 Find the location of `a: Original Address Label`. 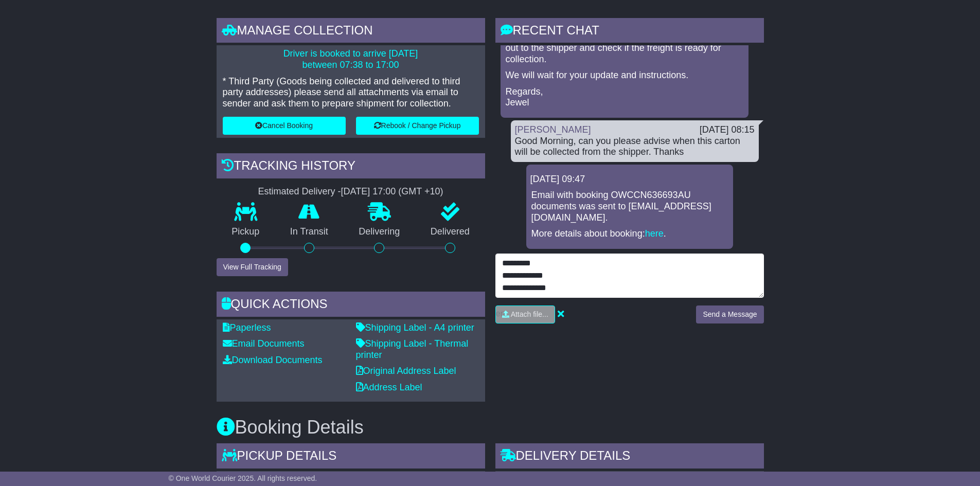

a: Original Address Label is located at coordinates (406, 370).